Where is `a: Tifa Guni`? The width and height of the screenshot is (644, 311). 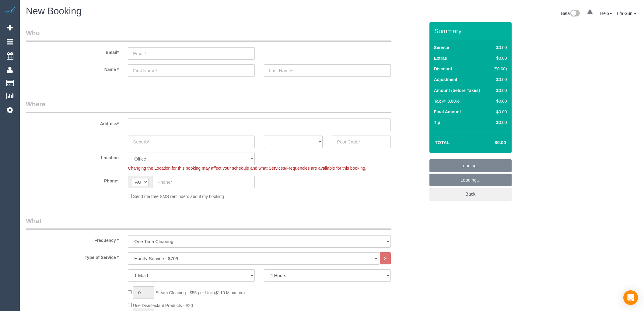 a: Tifa Guni is located at coordinates (626, 14).